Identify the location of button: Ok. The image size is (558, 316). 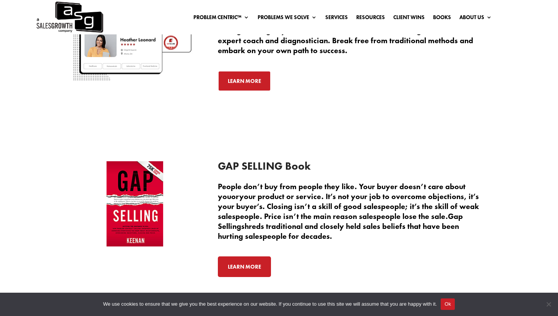
(448, 304).